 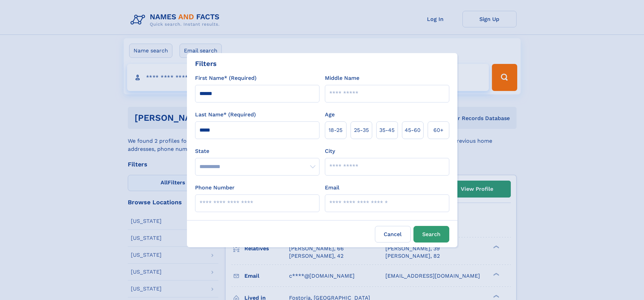 I want to click on span: 45‑60, so click(x=412, y=130).